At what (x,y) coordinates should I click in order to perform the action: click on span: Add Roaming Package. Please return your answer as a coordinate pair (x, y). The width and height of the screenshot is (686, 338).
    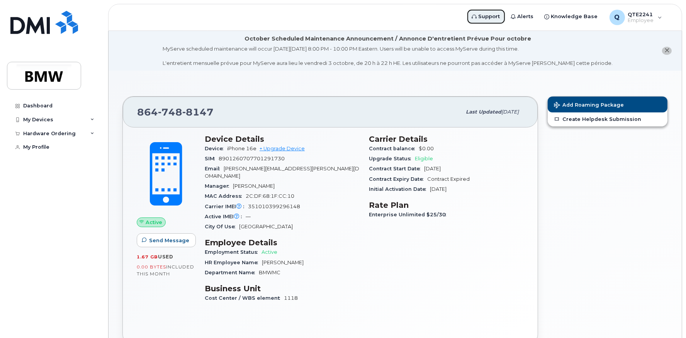
    Looking at the image, I should click on (589, 105).